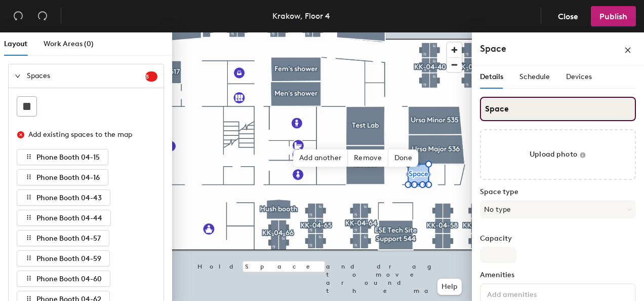 The height and width of the screenshot is (301, 644). What do you see at coordinates (63, 238) in the screenshot?
I see `button: Phone Booth 04-57` at bounding box center [63, 238].